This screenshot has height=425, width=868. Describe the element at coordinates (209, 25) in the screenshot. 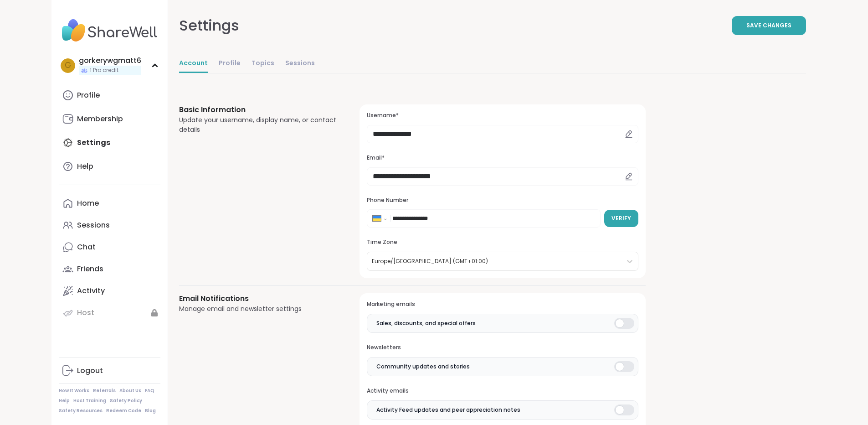

I see `div: Settings` at that location.